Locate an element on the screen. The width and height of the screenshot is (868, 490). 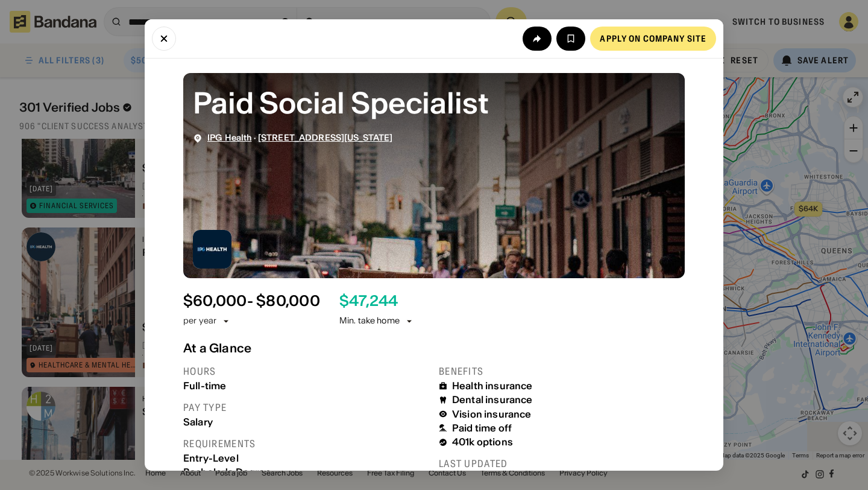
div: At a Glance is located at coordinates (434, 348).